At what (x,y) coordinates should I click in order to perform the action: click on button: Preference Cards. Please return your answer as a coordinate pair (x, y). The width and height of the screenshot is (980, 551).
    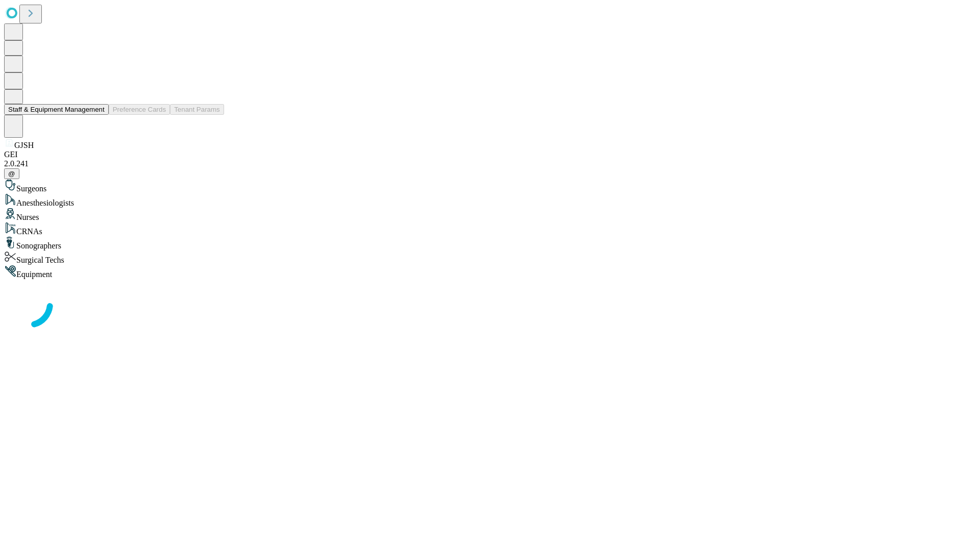
    Looking at the image, I should click on (139, 109).